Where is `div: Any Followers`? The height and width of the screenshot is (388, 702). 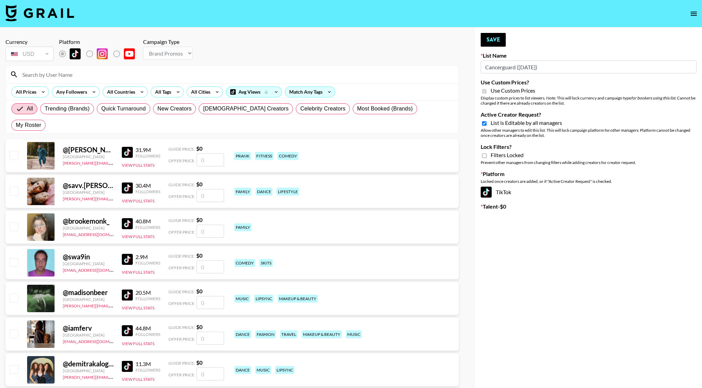
div: Any Followers is located at coordinates (70, 92).